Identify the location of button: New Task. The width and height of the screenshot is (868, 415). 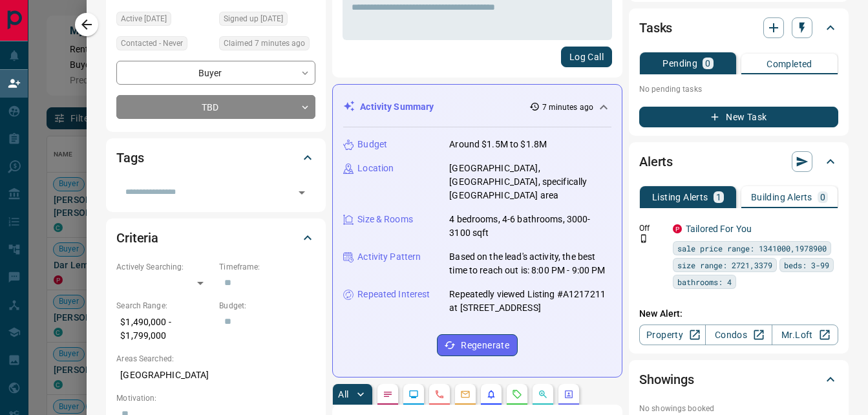
(739, 117).